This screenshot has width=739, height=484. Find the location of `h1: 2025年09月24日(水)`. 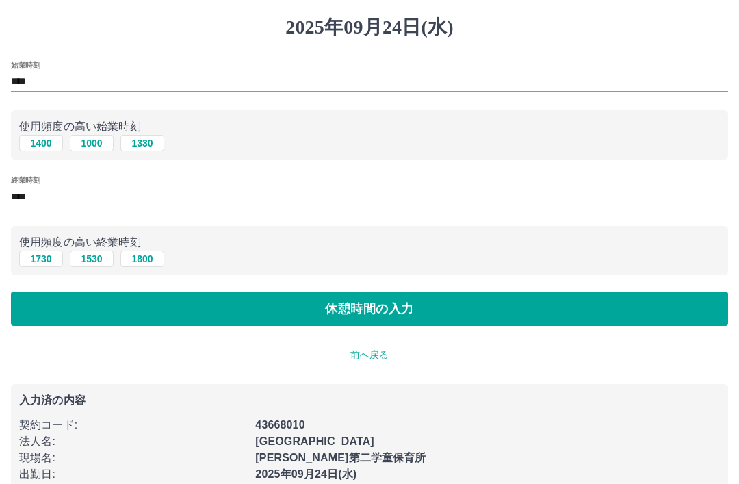

h1: 2025年09月24日(水) is located at coordinates (370, 27).